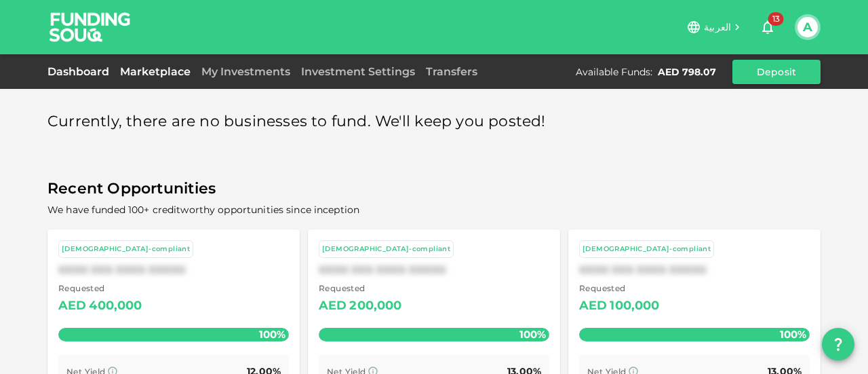 This screenshot has width=868, height=374. I want to click on span: العربية, so click(718, 27).